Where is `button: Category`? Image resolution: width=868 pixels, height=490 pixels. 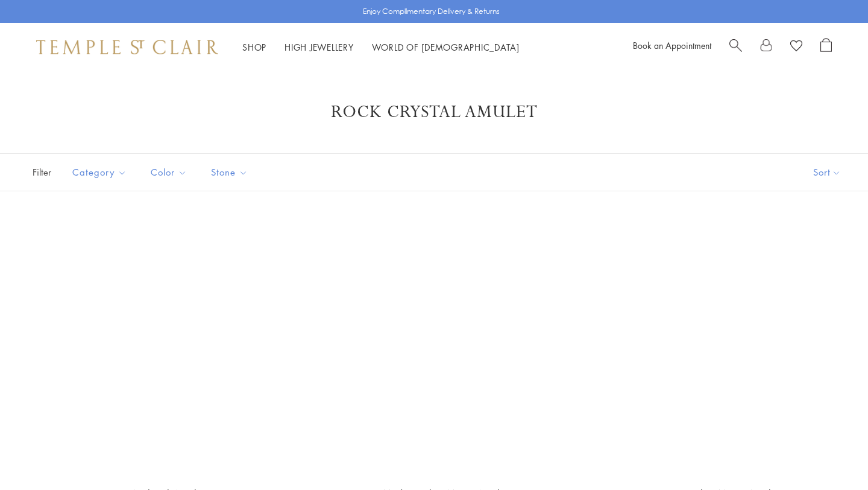
button: Category is located at coordinates (99, 172).